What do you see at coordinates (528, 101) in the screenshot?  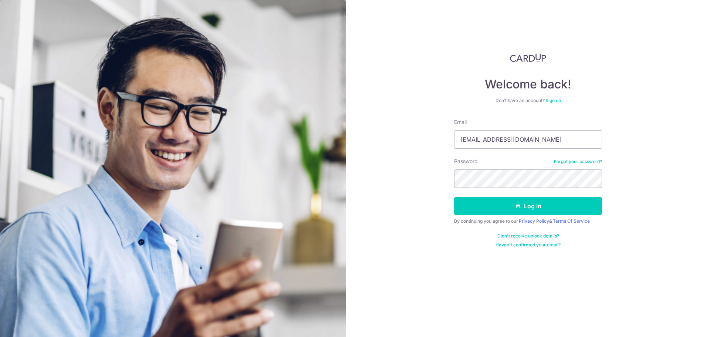 I see `div: Don’t have an account?` at bounding box center [528, 101].